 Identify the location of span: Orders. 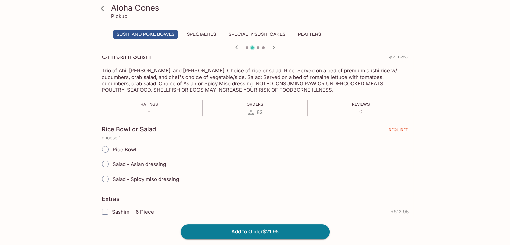
(255, 104).